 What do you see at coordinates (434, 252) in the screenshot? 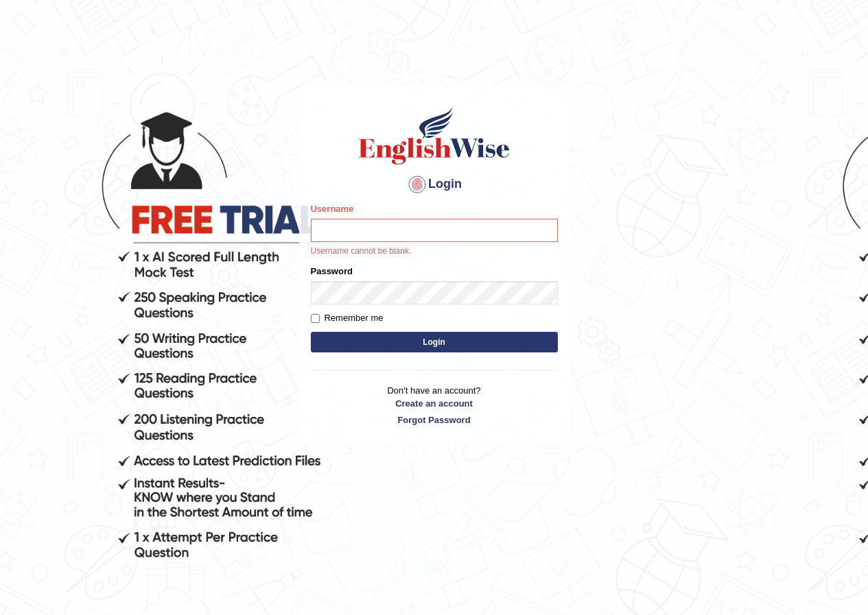
I see `p: Username cannot be blank.` at bounding box center [434, 252].